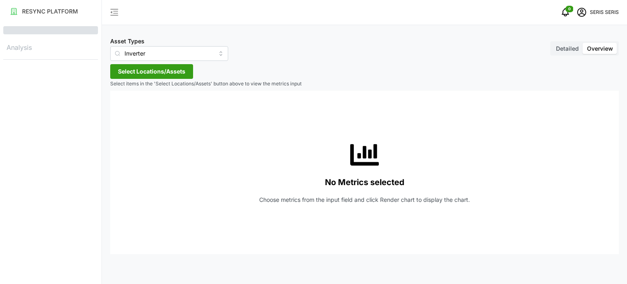 Image resolution: width=627 pixels, height=284 pixels. Describe the element at coordinates (567, 48) in the screenshot. I see `span: Detailed` at that location.